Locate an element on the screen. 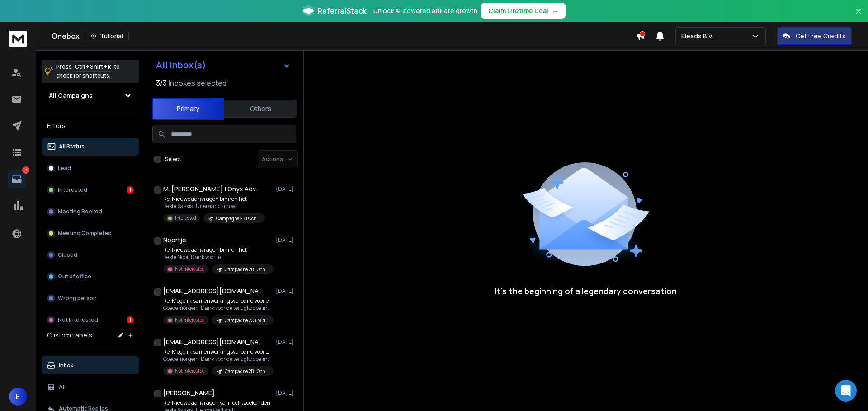  button: Close banner is located at coordinates (858, 16).